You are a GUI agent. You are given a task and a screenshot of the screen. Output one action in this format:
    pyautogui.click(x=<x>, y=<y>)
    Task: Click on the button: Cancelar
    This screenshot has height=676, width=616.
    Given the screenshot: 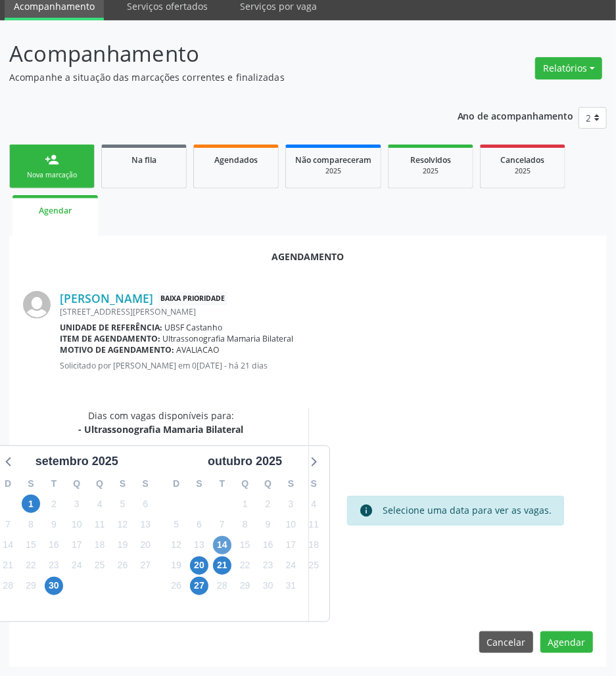 What is the action you would take?
    pyautogui.click(x=506, y=642)
    